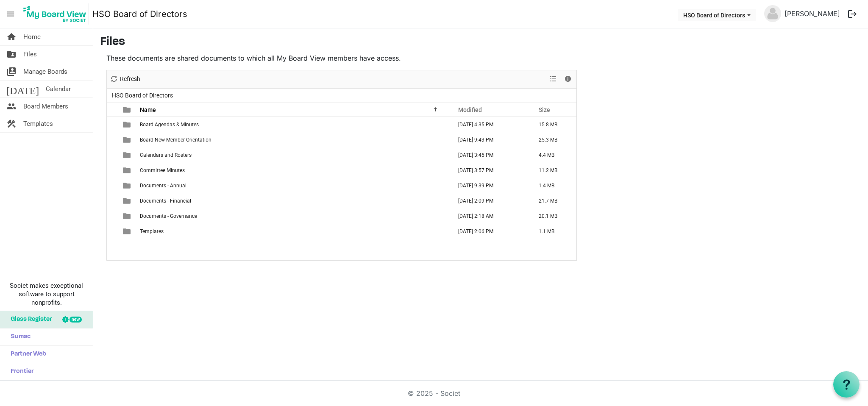 The height and width of the screenshot is (406, 868). I want to click on span: folder_shared, so click(11, 55).